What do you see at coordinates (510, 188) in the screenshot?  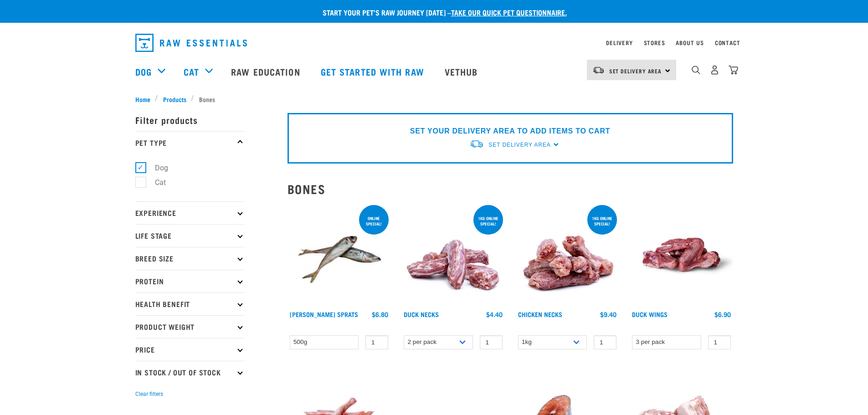 I see `h2: Bones` at bounding box center [510, 188].